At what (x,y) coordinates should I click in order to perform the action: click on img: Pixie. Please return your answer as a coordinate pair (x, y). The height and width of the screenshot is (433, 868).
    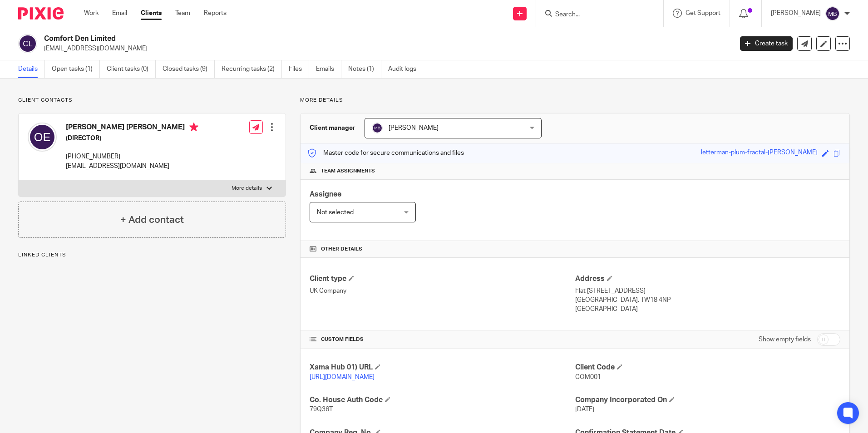
    Looking at the image, I should click on (41, 13).